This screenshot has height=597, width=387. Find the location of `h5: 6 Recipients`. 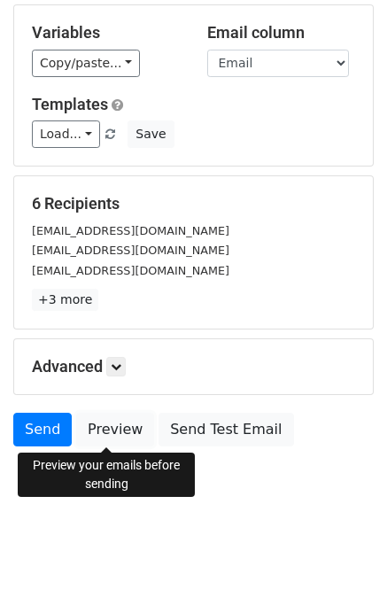

h5: 6 Recipients is located at coordinates (193, 204).